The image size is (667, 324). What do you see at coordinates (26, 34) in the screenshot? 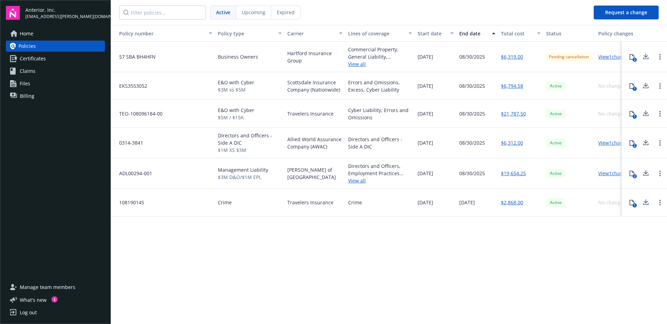
I see `span: Home` at bounding box center [26, 34].